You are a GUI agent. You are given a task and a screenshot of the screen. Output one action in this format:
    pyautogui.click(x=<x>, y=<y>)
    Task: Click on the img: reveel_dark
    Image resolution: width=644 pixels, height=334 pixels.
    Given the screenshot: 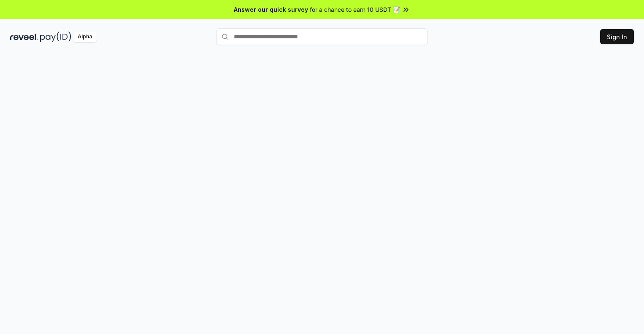 What is the action you would take?
    pyautogui.click(x=24, y=36)
    